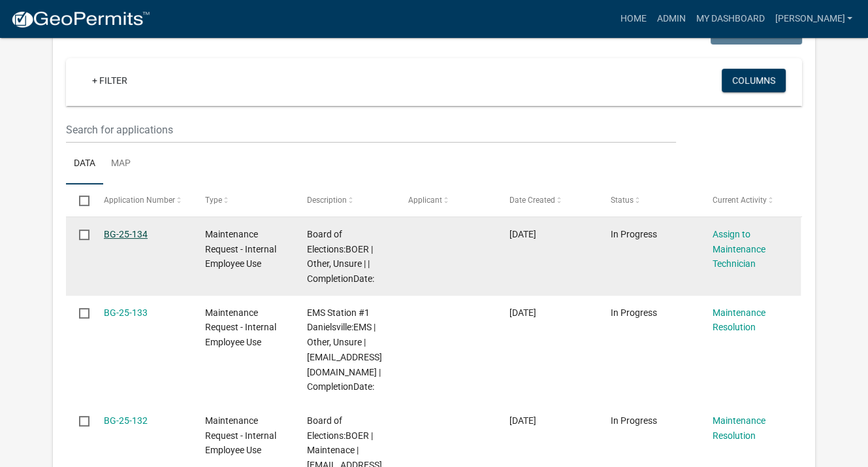  I want to click on span: Date Created, so click(532, 200).